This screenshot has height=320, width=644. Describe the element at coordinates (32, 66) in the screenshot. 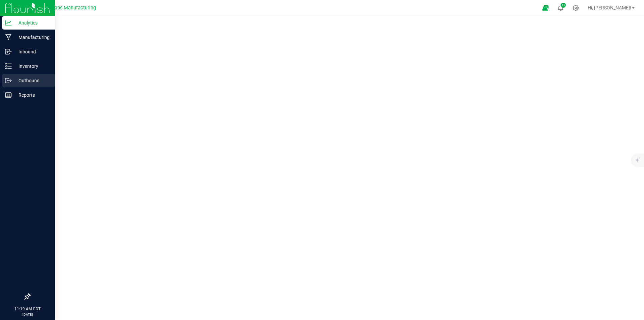

I see `p: Inventory` at that location.